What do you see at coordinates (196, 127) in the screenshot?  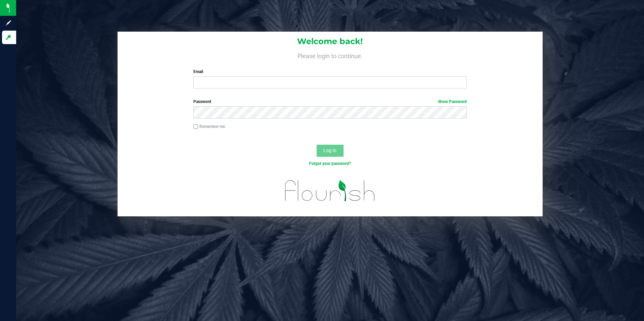 I see `input: Remember me` at bounding box center [196, 127].